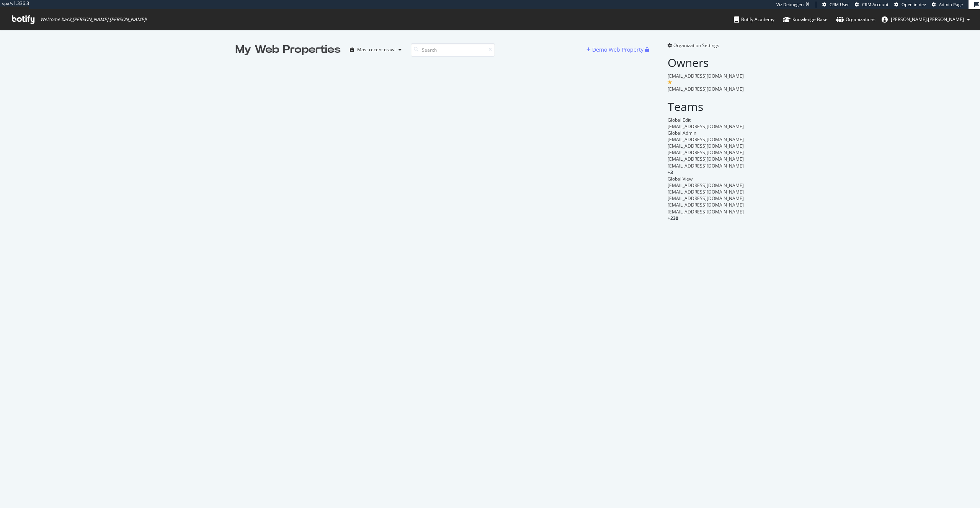 This screenshot has height=508, width=980. Describe the element at coordinates (673, 218) in the screenshot. I see `span: + 230` at that location.